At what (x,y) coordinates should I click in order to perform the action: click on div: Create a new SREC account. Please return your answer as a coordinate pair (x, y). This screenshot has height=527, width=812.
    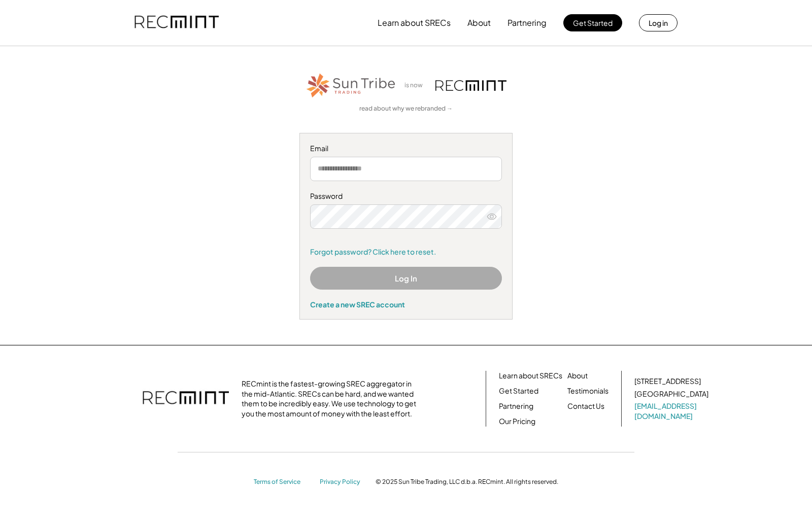
    Looking at the image, I should click on (406, 305).